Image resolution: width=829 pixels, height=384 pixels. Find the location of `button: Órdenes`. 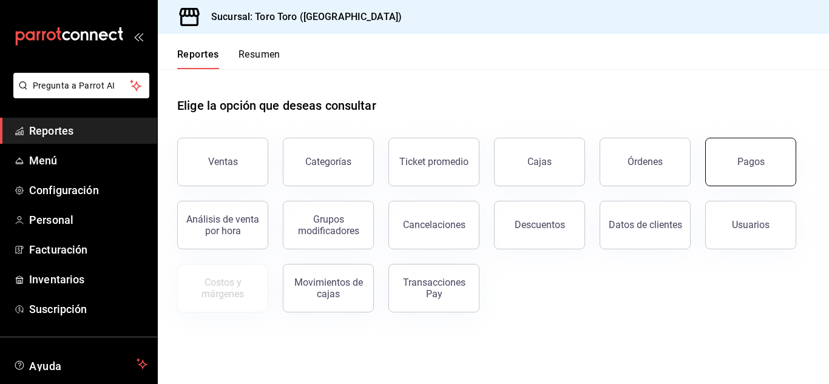

button: Órdenes is located at coordinates (645, 162).